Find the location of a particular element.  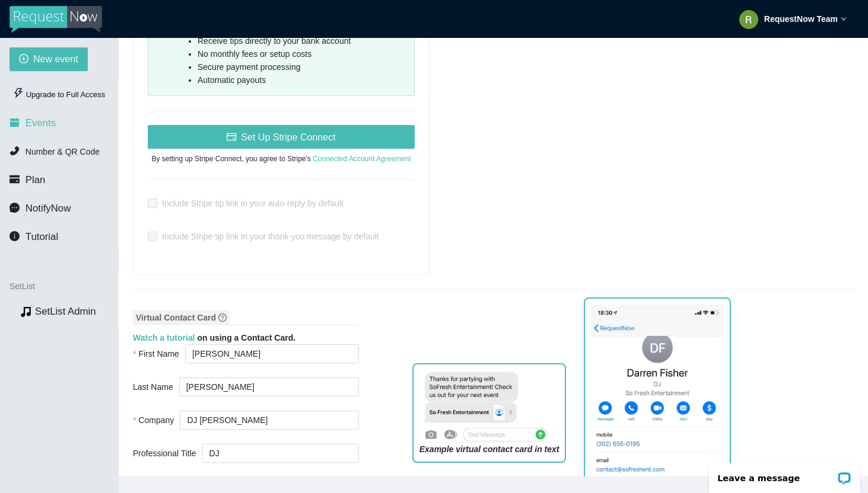

span: calendar is located at coordinates (14, 122).